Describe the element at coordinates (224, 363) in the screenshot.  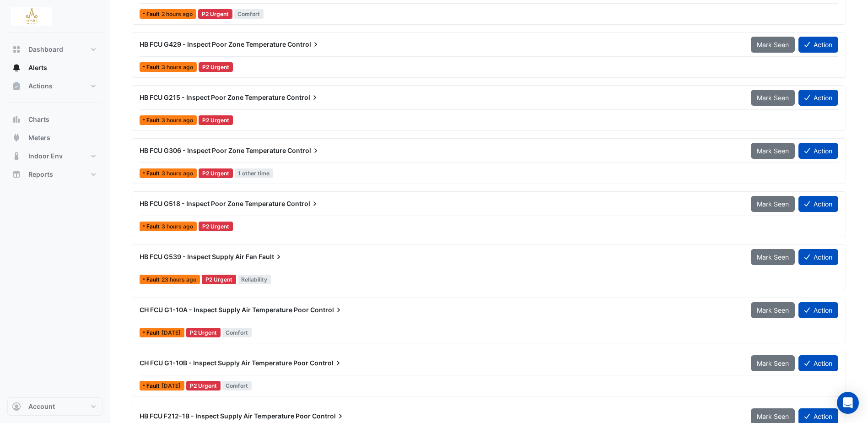
I see `span: CH FCU G1-10B - Inspect Supply Air Temperature Poor` at that location.